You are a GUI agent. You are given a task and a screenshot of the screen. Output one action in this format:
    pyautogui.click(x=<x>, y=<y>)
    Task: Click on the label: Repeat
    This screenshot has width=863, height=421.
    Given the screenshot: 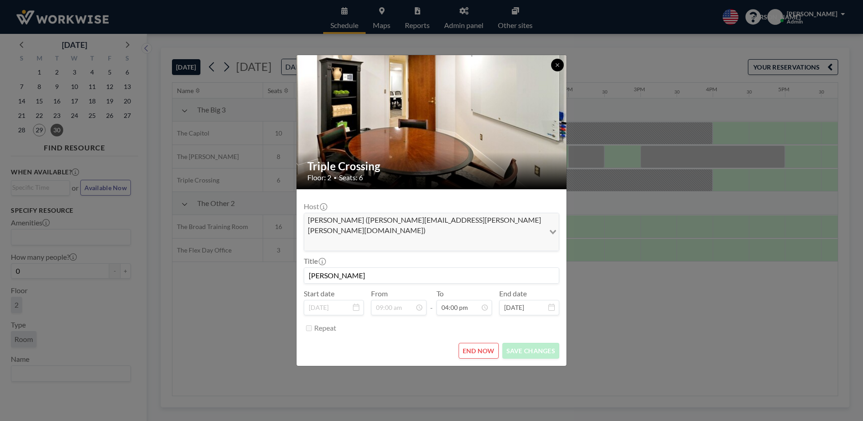 What is the action you would take?
    pyautogui.click(x=325, y=328)
    